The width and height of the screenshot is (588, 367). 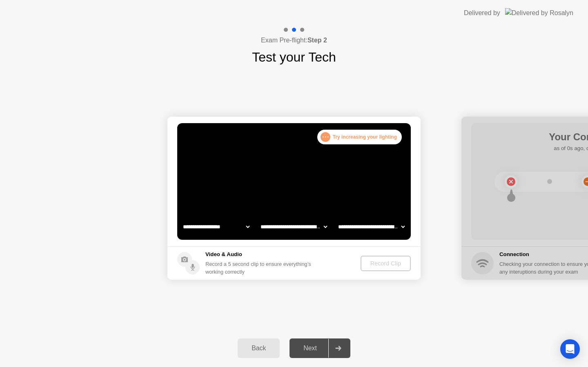 What do you see at coordinates (317, 40) in the screenshot?
I see `b: Step 2` at bounding box center [317, 40].